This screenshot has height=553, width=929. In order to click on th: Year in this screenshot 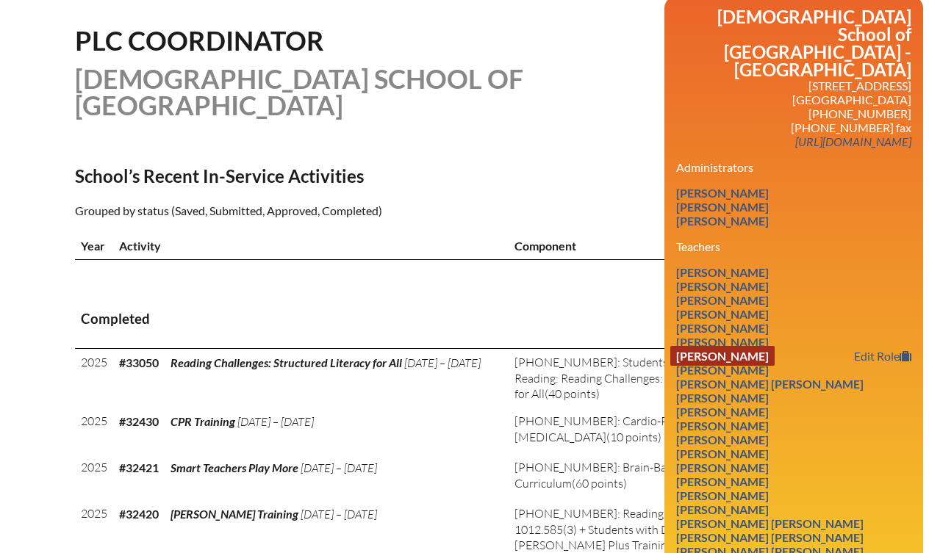, I will do `click(94, 246)`.